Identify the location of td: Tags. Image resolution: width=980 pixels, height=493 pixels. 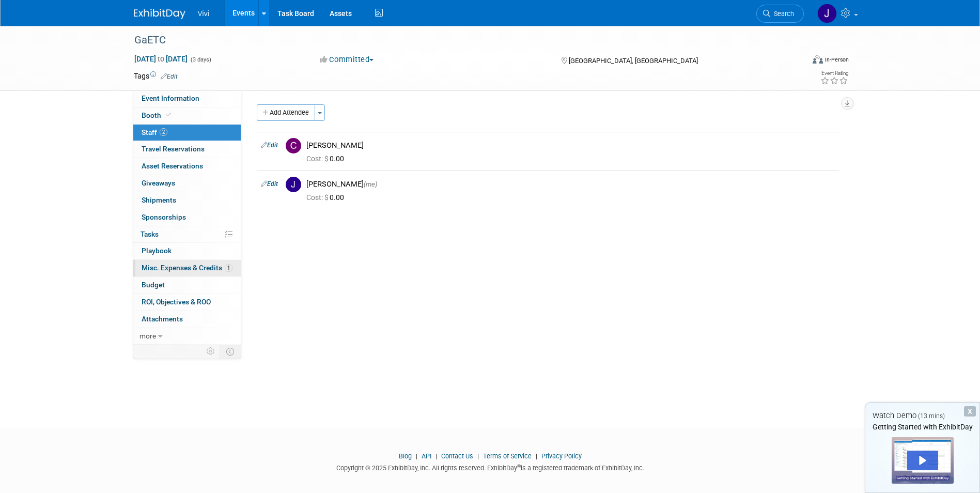
(156, 76).